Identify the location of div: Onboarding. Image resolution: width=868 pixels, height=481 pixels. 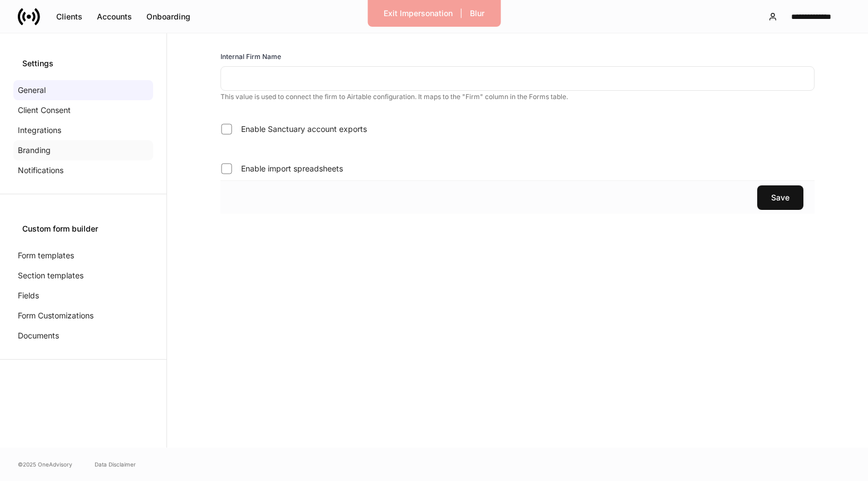
(168, 16).